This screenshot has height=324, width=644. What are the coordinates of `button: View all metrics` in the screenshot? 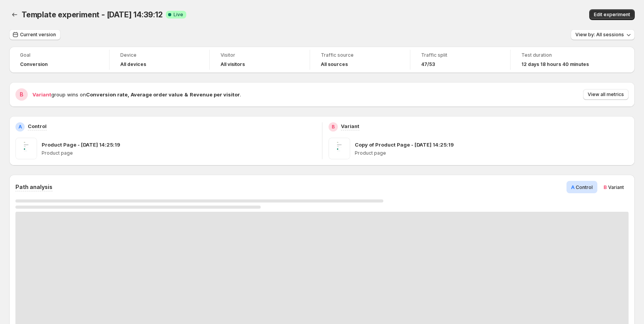 It's located at (606, 94).